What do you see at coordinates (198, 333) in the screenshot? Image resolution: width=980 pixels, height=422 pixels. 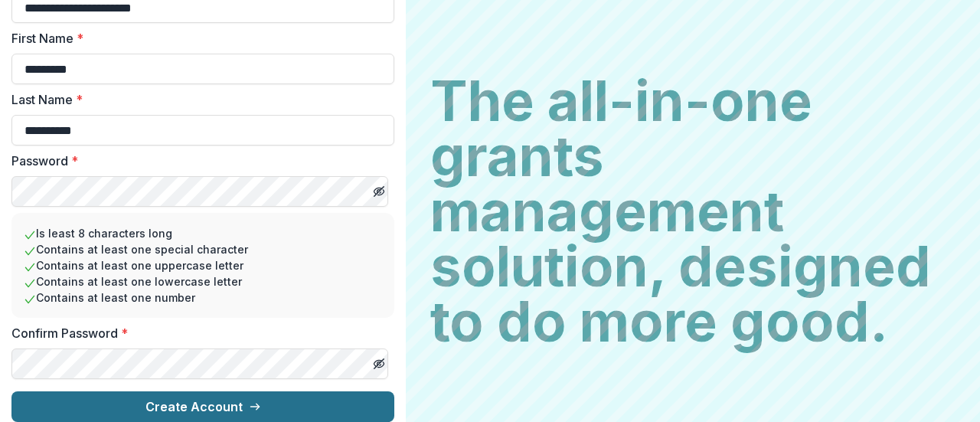 I see `label: Confirm Password` at bounding box center [198, 333].